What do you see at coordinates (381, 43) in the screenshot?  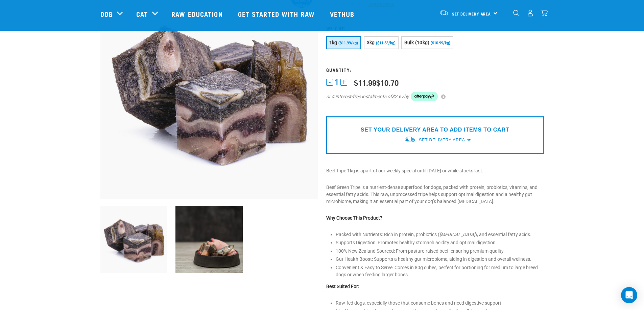 I see `button: 3kg ($11.53/kg)` at bounding box center [381, 43].